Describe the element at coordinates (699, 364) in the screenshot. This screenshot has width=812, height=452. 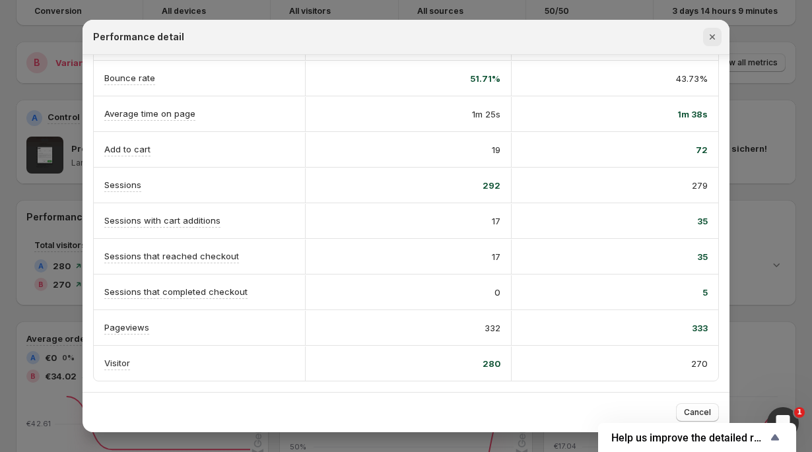
I see `span: 270` at that location.